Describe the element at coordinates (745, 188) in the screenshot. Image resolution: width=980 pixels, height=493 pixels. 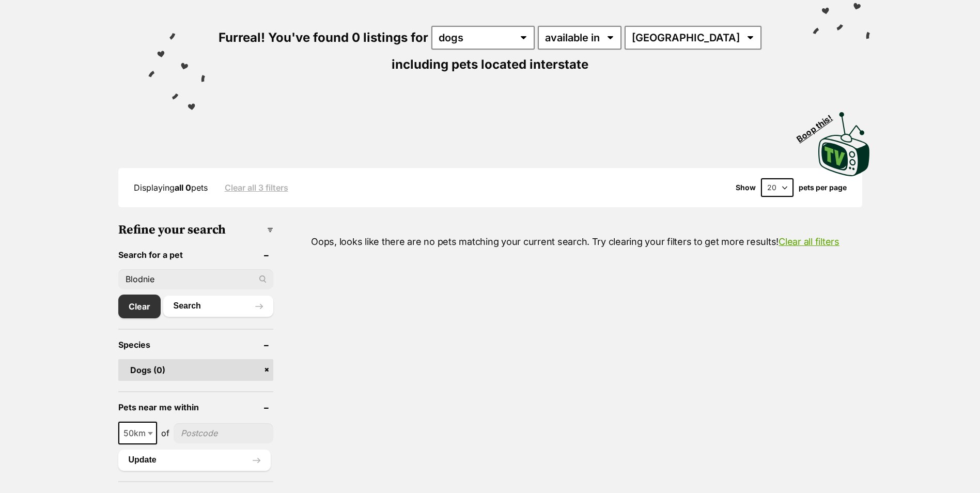
I see `span: Show` at that location.